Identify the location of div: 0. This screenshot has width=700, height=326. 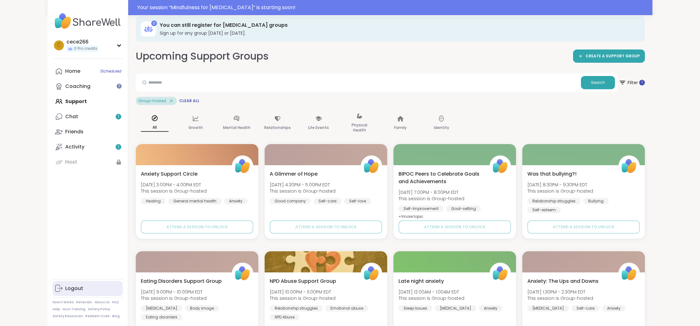
(154, 23).